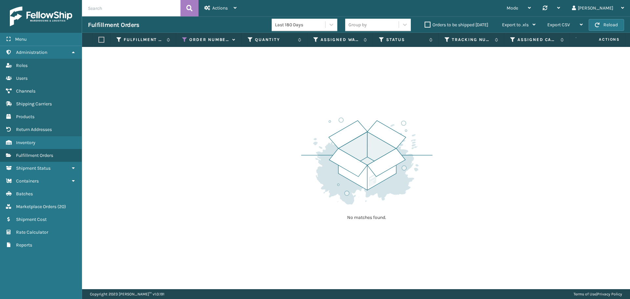  What do you see at coordinates (358, 25) in the screenshot?
I see `div: Group by` at bounding box center [358, 25].